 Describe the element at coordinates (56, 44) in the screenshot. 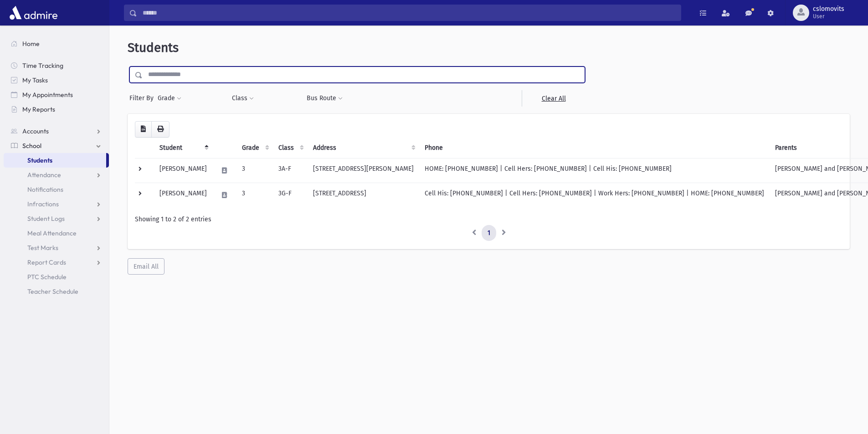

I see `a: Home` at that location.